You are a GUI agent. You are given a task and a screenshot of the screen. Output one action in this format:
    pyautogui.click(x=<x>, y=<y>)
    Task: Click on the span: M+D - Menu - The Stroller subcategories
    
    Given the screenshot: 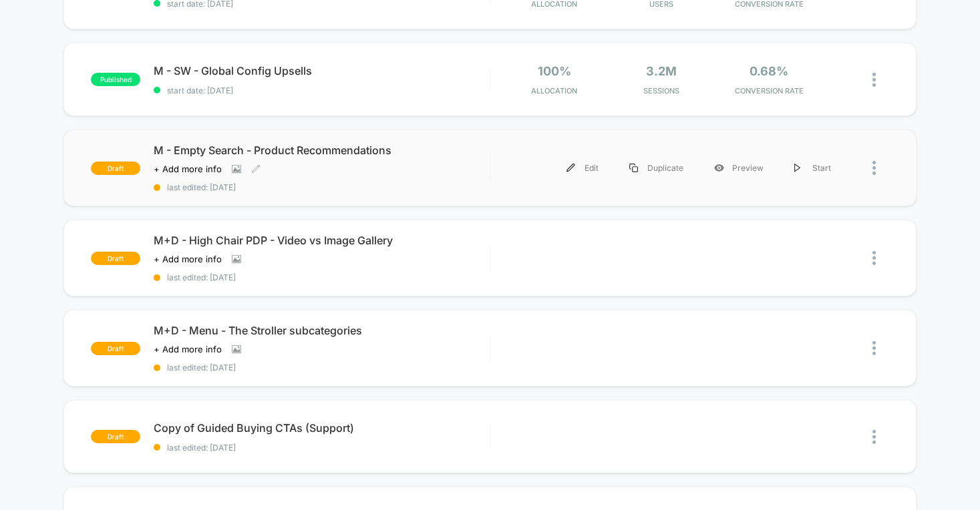 What is the action you would take?
    pyautogui.click(x=322, y=330)
    